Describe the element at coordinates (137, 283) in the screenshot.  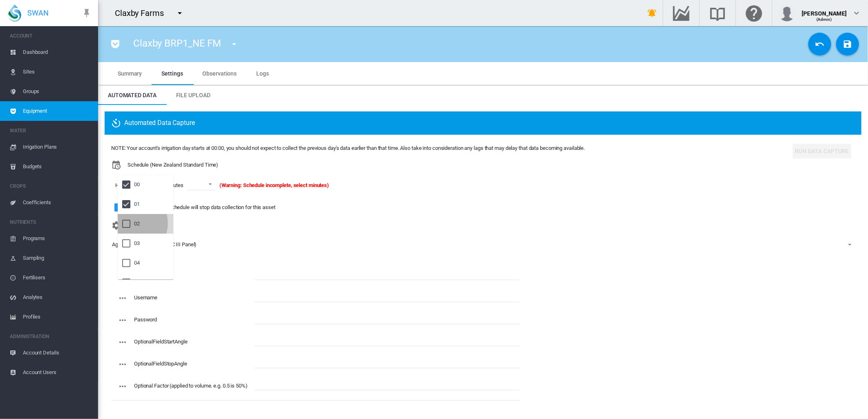
I see `div: 05` at that location.